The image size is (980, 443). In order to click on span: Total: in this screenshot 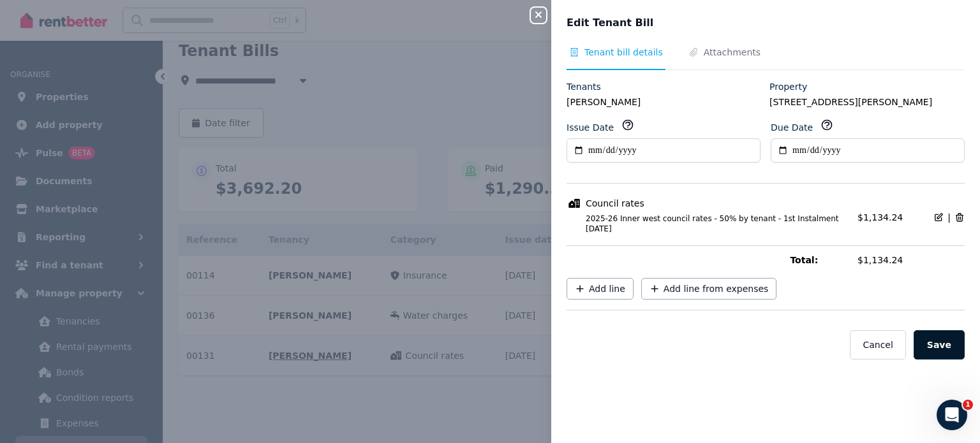, I will do `click(820, 260)`.